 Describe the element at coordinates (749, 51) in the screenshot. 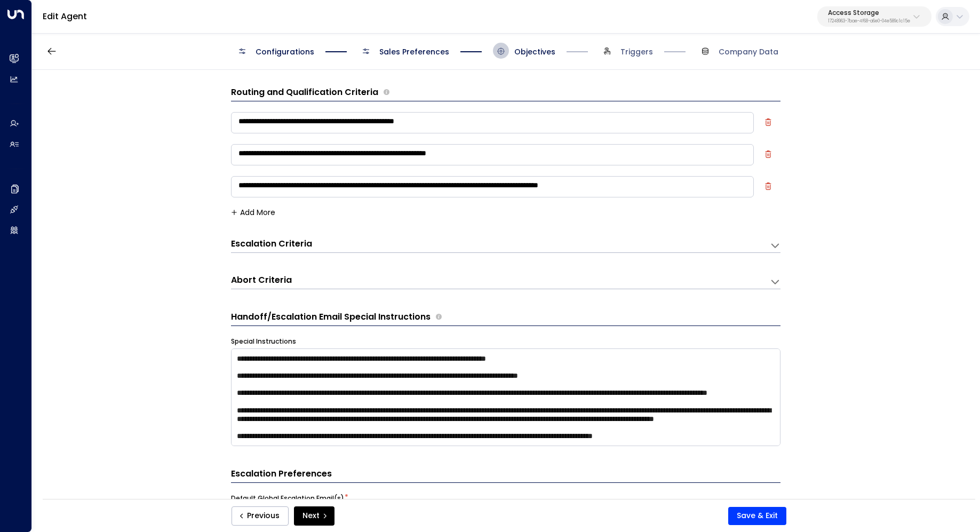

I see `span: Company Data` at that location.